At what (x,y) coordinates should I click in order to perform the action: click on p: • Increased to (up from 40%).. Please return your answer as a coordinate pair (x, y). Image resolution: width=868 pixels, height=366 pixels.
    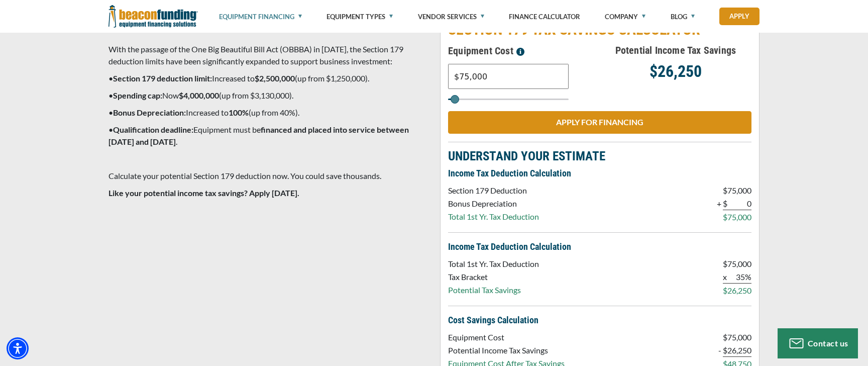
    Looking at the image, I should click on (268, 112).